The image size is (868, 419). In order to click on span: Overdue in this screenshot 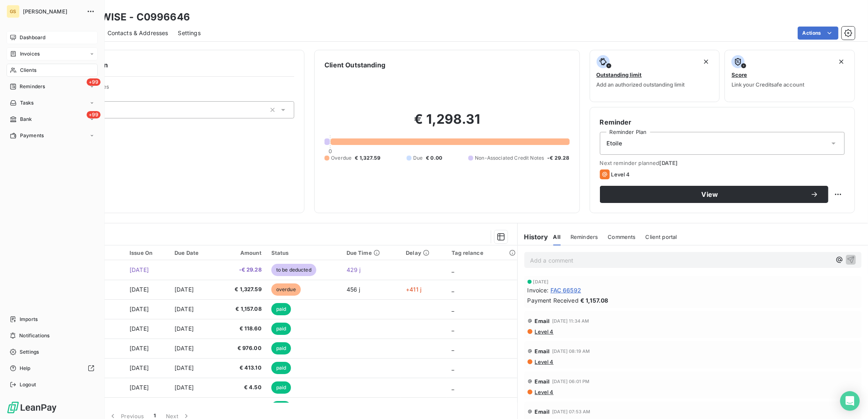, I will do `click(341, 158)`.